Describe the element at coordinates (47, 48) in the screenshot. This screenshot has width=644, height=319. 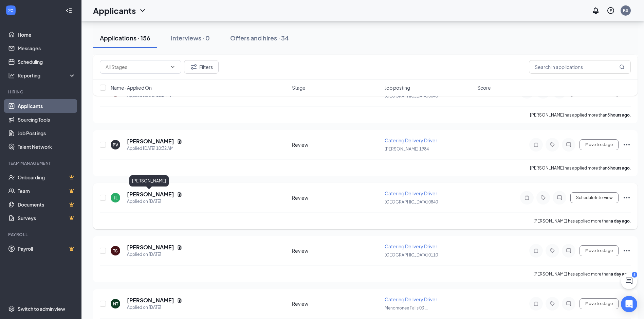
I see `a: Messages` at that location.